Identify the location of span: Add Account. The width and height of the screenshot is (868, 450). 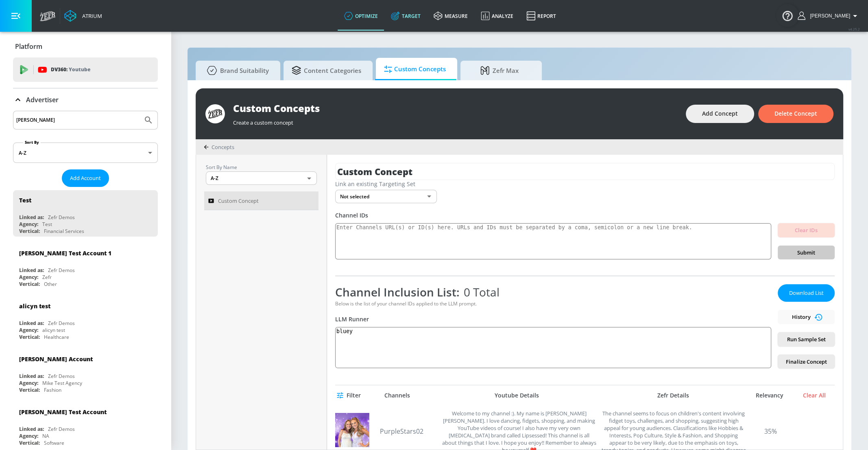
(85, 178).